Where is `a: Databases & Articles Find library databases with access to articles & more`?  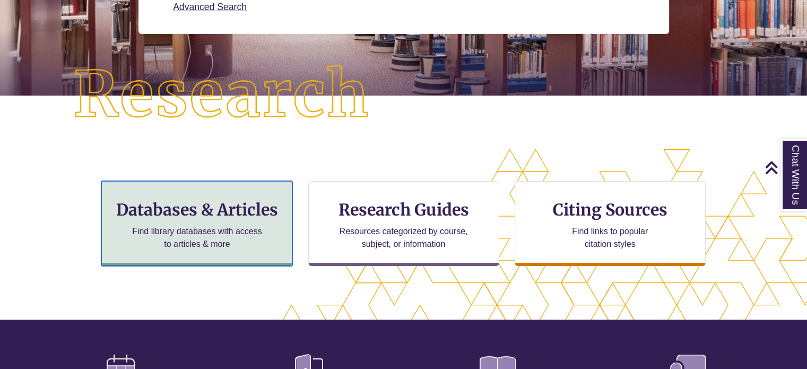 a: Databases & Articles Find library databases with access to articles & more is located at coordinates (197, 223).